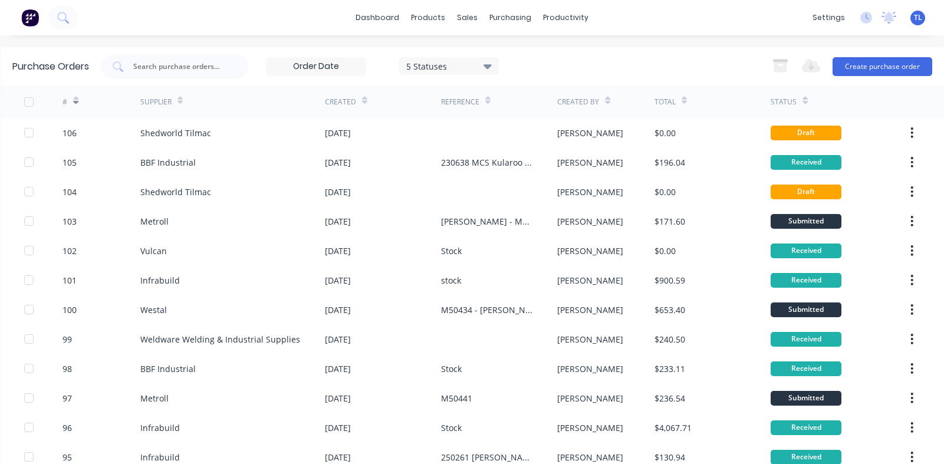  I want to click on div: 102, so click(70, 251).